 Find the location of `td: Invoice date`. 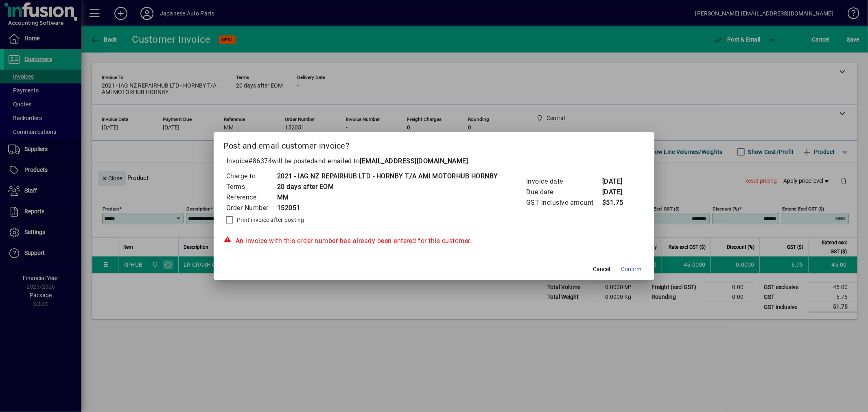

td: Invoice date is located at coordinates (564, 182).